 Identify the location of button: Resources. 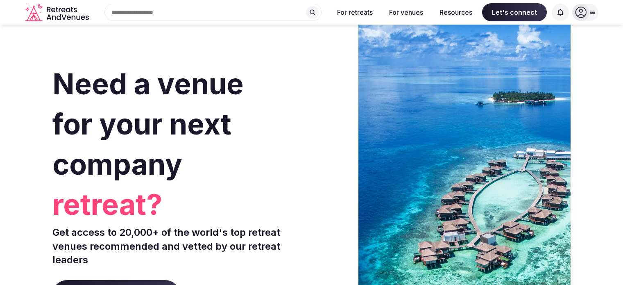
(456, 12).